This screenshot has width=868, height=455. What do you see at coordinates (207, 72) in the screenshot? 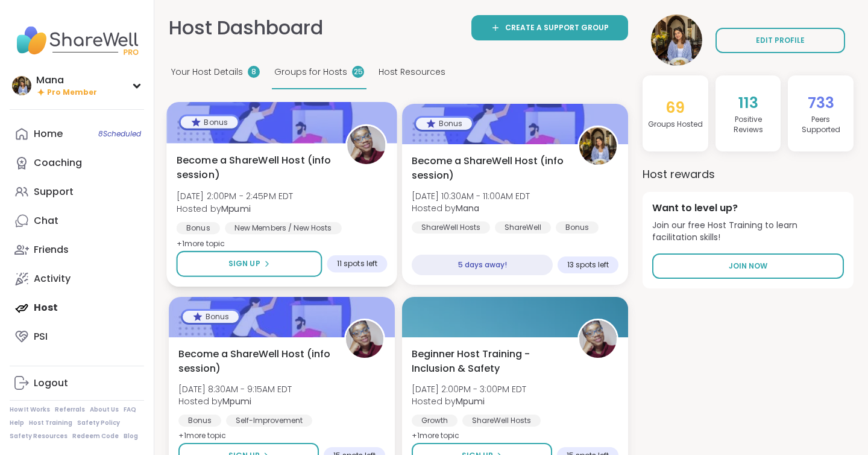
I see `span: Your Host Details` at bounding box center [207, 72].